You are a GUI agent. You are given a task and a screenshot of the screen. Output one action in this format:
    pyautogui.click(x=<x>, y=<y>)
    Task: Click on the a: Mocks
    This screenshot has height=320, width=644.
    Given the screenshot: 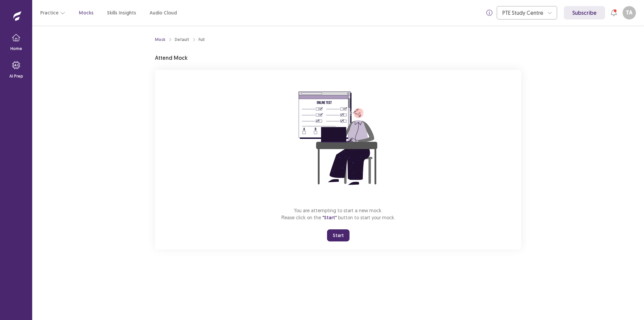 What is the action you would take?
    pyautogui.click(x=86, y=13)
    